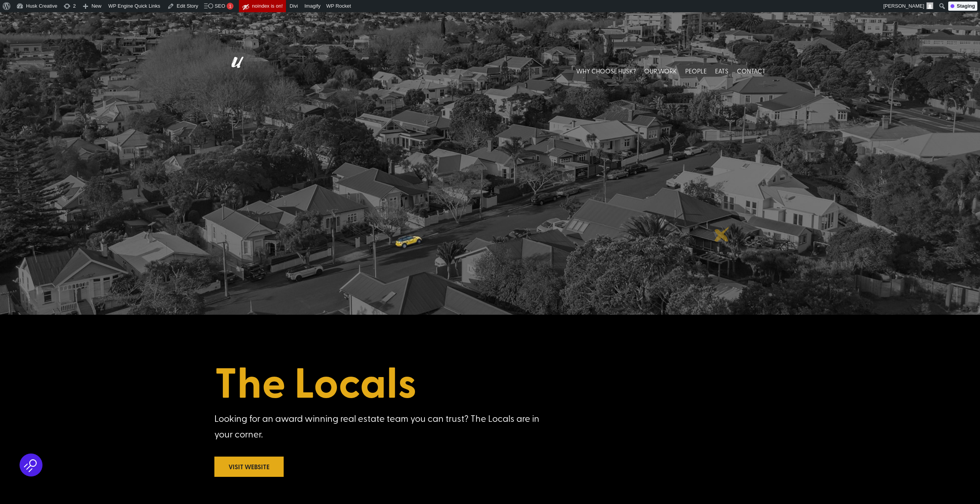 The image size is (980, 504). What do you see at coordinates (249, 467) in the screenshot?
I see `a: Visit Website` at bounding box center [249, 467].